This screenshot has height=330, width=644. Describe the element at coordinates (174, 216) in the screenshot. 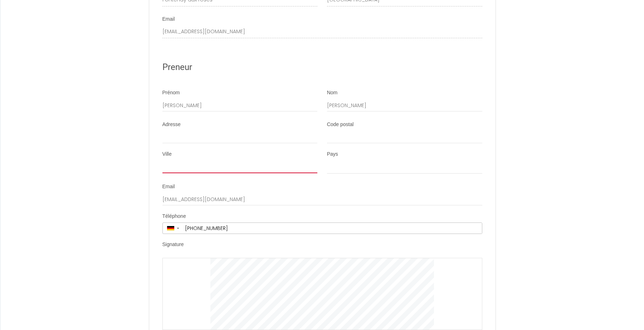

I see `label: Téléphone` at that location.